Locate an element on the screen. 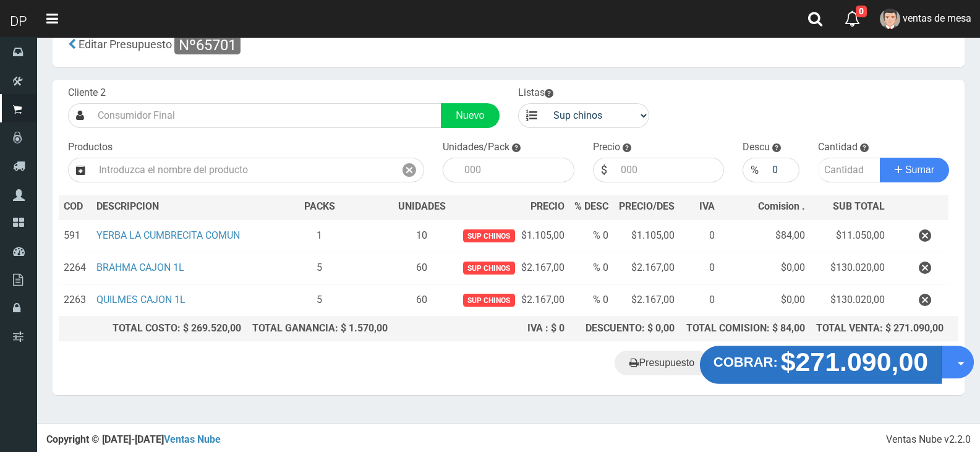  div: TOTAL GANANCIA: $ 1.570,00 is located at coordinates (319, 328).